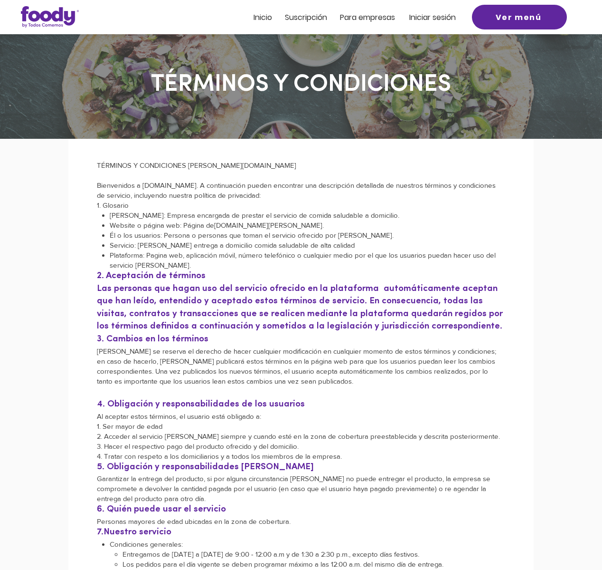  Describe the element at coordinates (301, 509) in the screenshot. I see `h4: 6. Quién puede usar el servicio` at that location.